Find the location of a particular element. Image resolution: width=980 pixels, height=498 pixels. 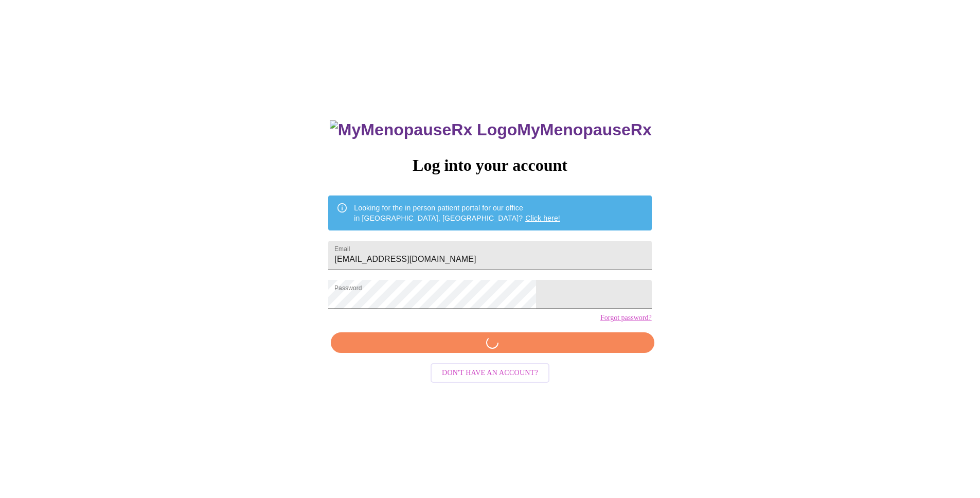

h3: Log into your account is located at coordinates (490, 165).